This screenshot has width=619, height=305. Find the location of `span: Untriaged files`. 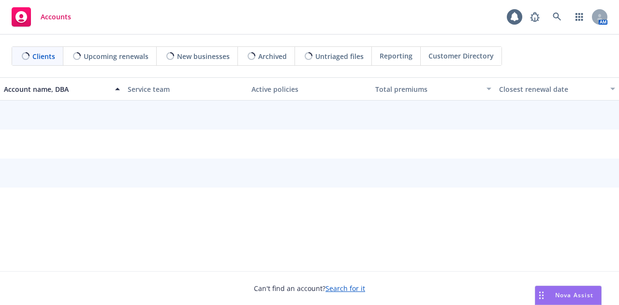

span: Untriaged files is located at coordinates (339, 56).